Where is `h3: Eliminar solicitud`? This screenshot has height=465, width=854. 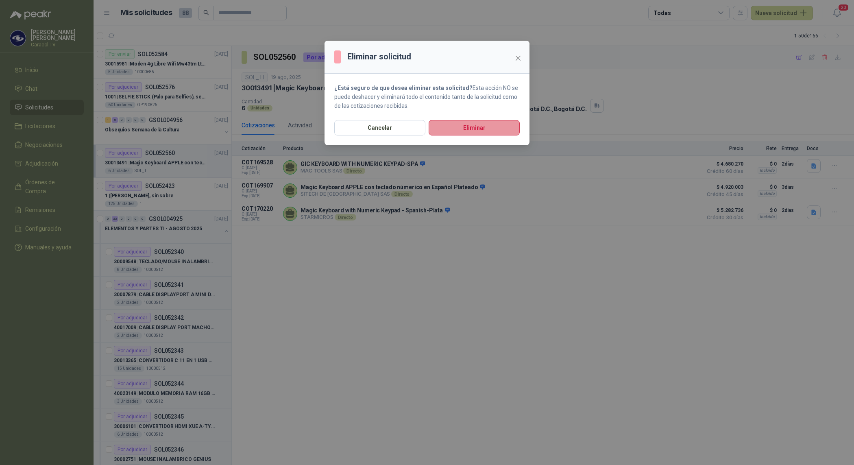
h3: Eliminar solicitud is located at coordinates (379, 57).